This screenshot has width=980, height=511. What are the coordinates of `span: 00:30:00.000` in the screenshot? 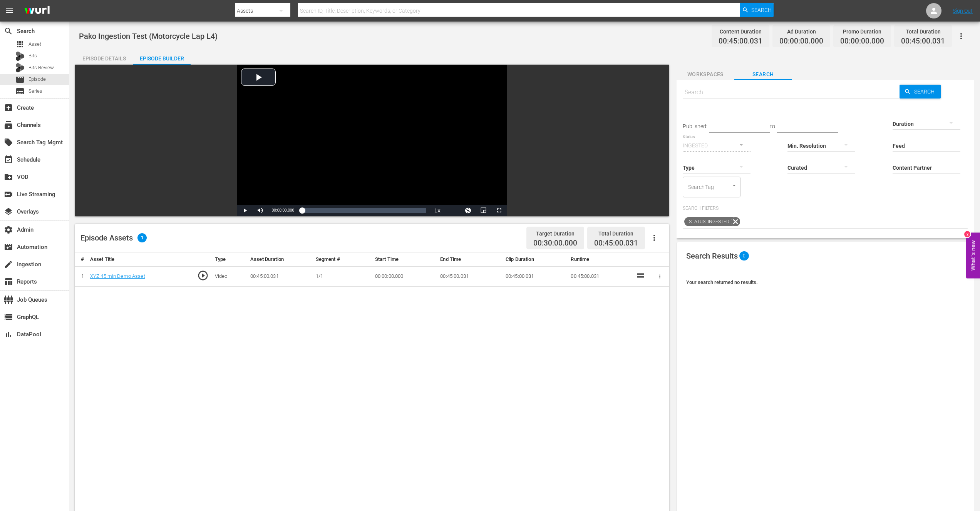 It's located at (555, 243).